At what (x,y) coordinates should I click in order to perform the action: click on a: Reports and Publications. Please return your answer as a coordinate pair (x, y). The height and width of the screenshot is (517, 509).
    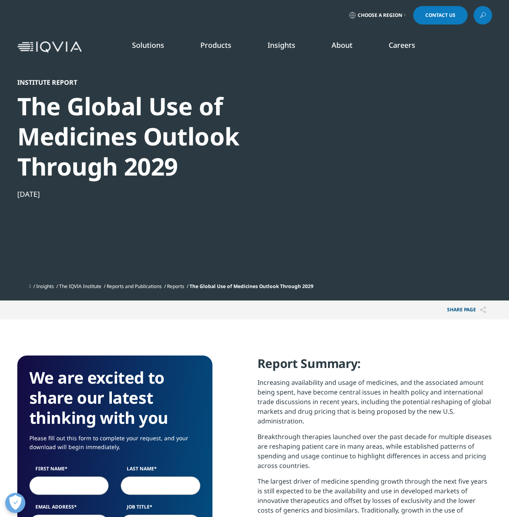
    Looking at the image, I should click on (134, 286).